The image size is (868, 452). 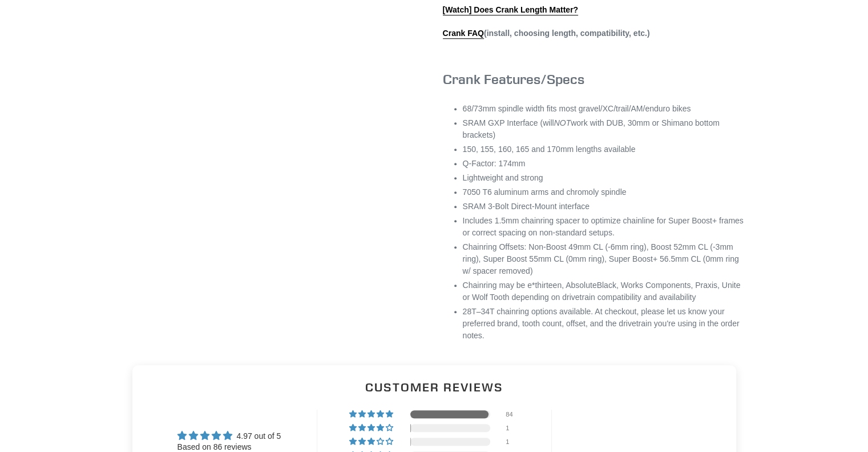 What do you see at coordinates (604, 178) in the screenshot?
I see `li: Lightweight and strong` at bounding box center [604, 178].